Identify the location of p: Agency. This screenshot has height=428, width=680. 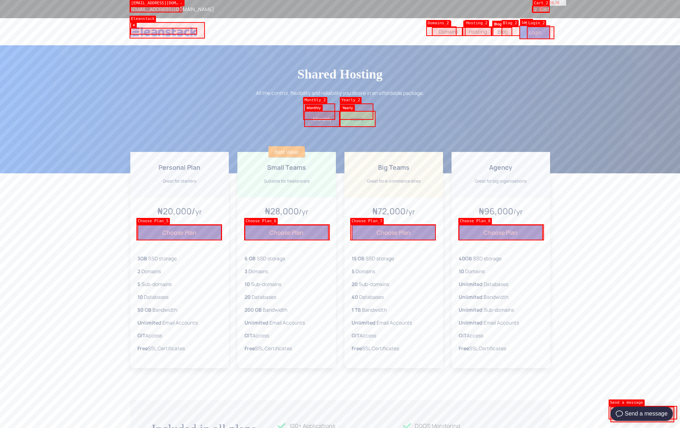
(501, 167).